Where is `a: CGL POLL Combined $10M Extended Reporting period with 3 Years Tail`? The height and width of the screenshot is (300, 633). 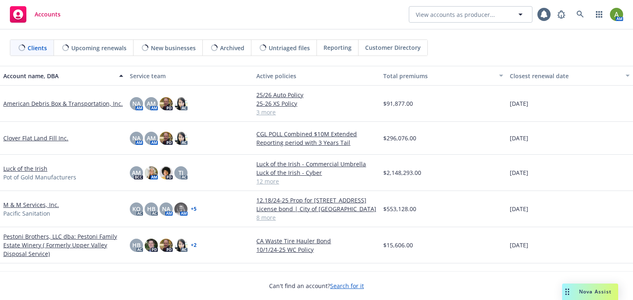 a: CGL POLL Combined $10M Extended Reporting period with 3 Years Tail is located at coordinates (316, 138).